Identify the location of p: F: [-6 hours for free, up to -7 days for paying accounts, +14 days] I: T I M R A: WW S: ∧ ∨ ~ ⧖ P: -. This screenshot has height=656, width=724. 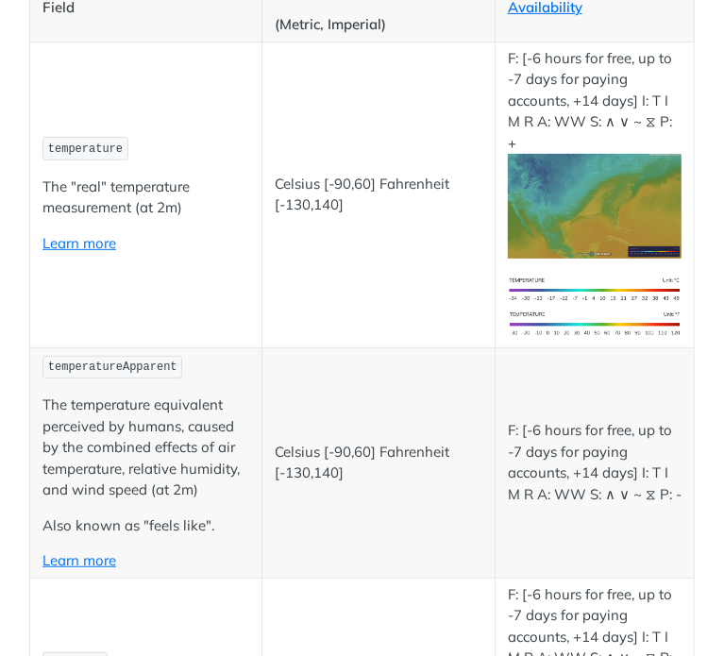
(594, 462).